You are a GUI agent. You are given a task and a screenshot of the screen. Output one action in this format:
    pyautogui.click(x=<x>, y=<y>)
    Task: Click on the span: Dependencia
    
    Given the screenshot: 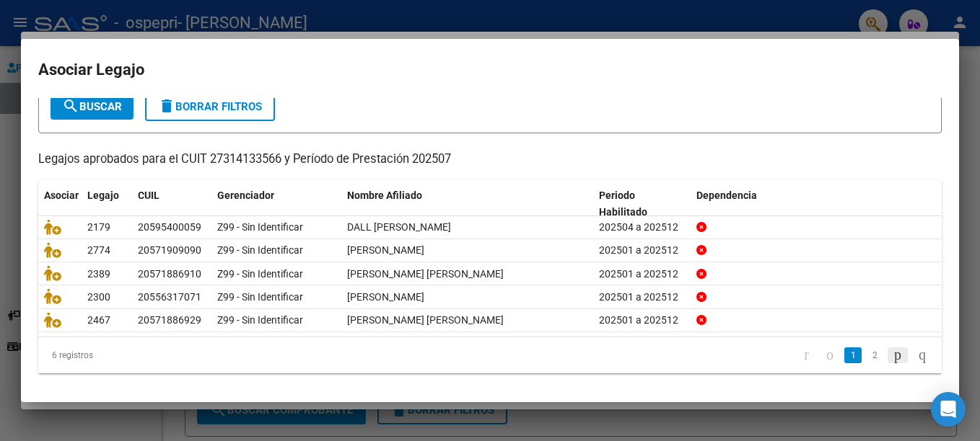 What is the action you would take?
    pyautogui.click(x=726, y=195)
    